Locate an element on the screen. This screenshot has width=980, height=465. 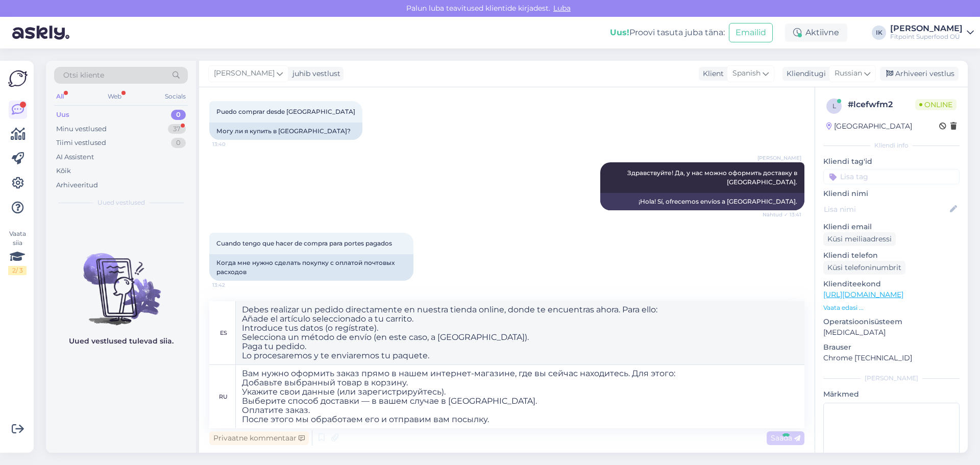
div: # lcefwfm2 is located at coordinates (882, 105).